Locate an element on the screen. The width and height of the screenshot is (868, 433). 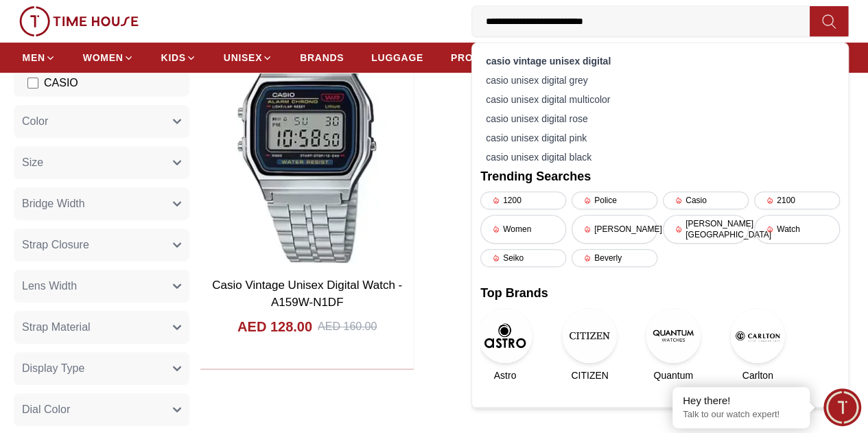
a: CarltonCarlton is located at coordinates (757, 346).